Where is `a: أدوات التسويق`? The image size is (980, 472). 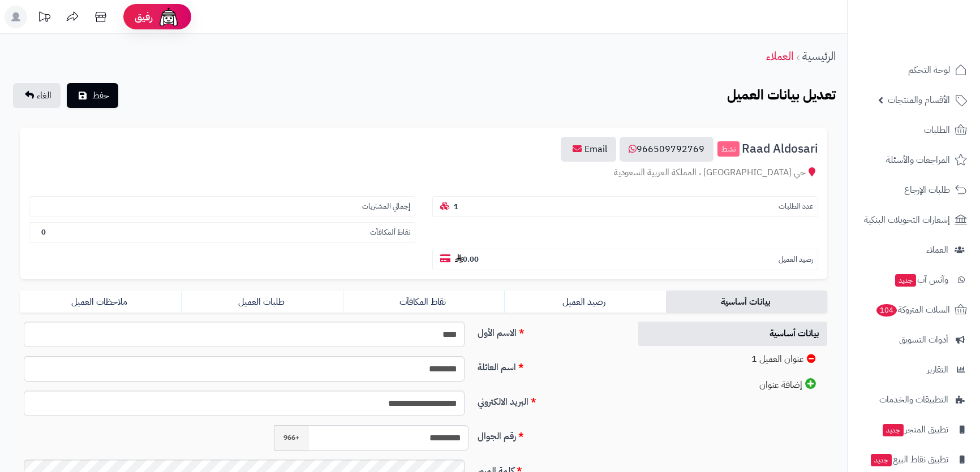 a: أدوات التسويق is located at coordinates (914, 340).